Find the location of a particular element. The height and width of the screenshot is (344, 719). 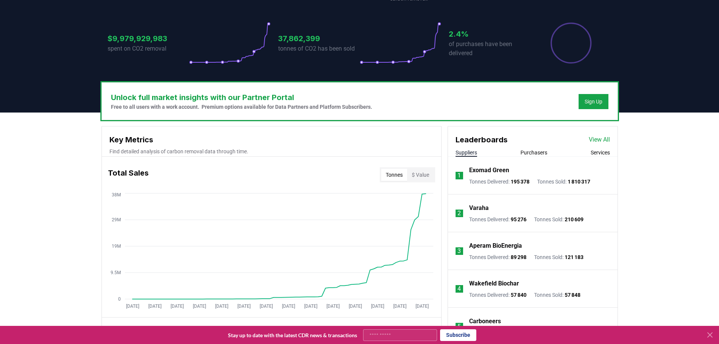

a: Carboneers is located at coordinates (485, 321).